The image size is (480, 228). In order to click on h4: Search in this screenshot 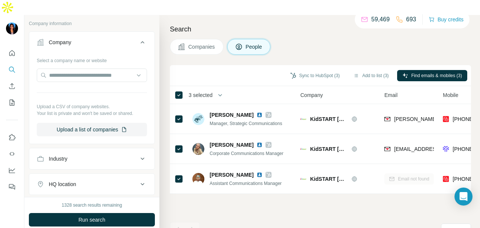, I will do `click(320, 29)`.